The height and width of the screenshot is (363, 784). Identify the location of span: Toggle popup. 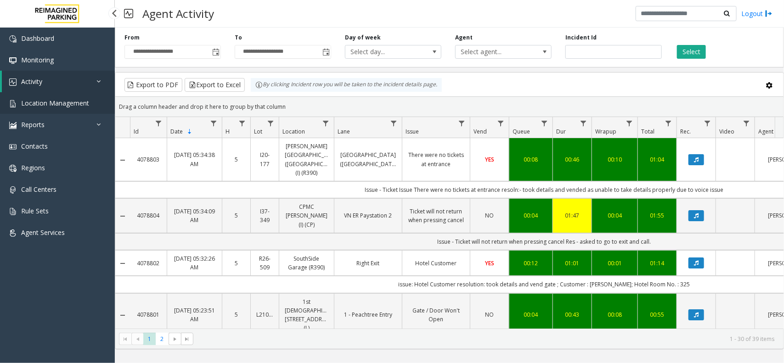
(215, 52).